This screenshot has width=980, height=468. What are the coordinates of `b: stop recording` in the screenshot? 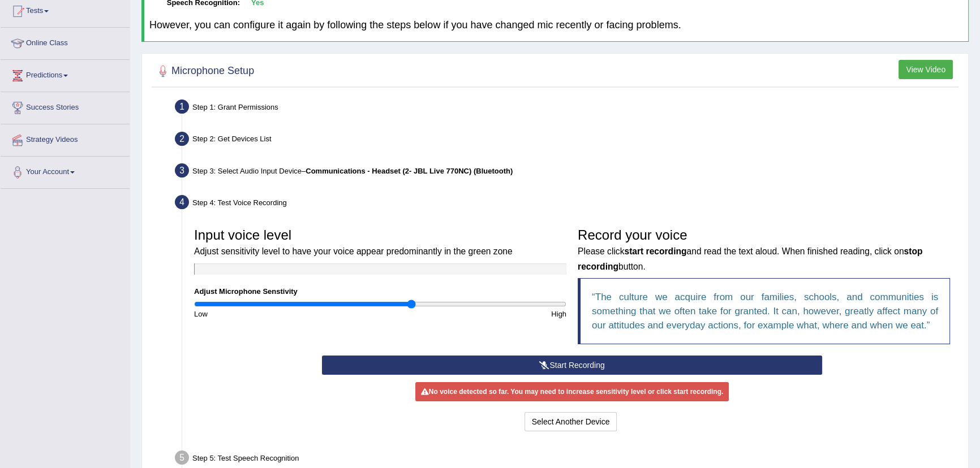 It's located at (749, 258).